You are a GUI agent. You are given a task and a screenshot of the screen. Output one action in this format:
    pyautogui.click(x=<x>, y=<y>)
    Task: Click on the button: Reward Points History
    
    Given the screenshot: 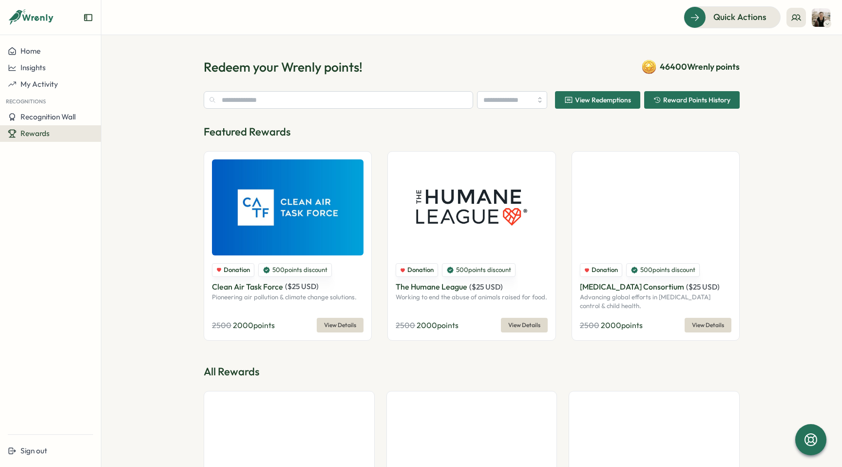 What is the action you would take?
    pyautogui.click(x=692, y=100)
    